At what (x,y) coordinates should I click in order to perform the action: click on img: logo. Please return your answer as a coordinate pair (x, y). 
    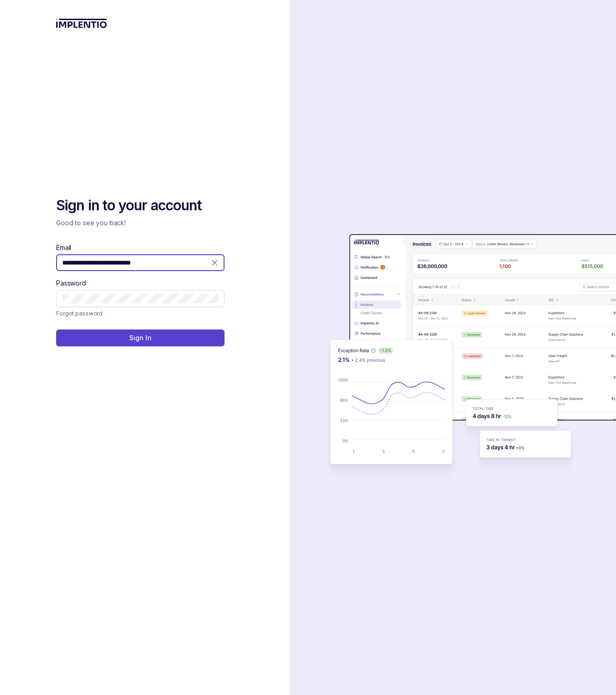
    Looking at the image, I should click on (81, 23).